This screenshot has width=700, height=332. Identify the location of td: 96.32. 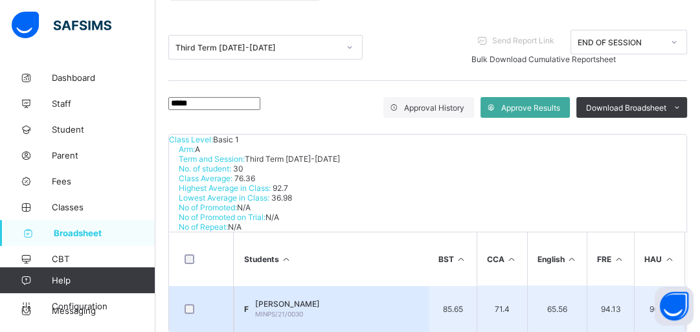
(659, 309).